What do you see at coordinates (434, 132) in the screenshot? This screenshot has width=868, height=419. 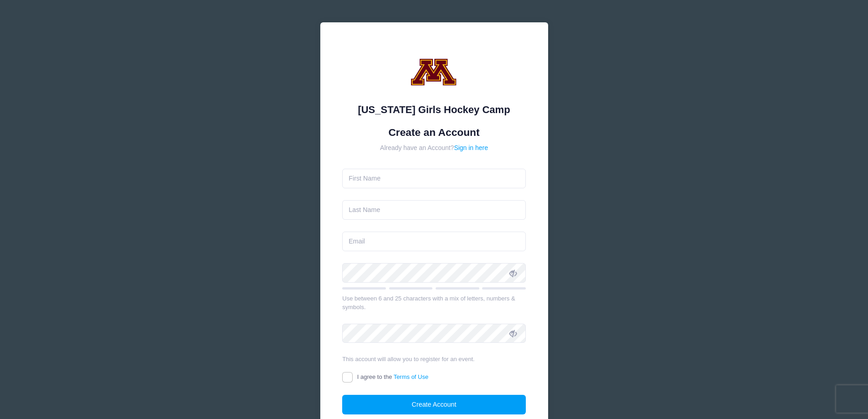 I see `h1: Create an Account` at bounding box center [434, 132].